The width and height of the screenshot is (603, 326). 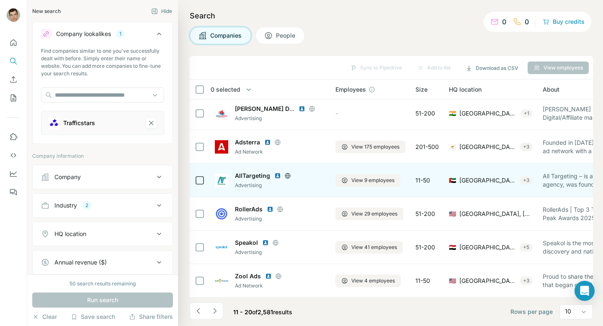 I want to click on button: View 41 employees, so click(x=369, y=248).